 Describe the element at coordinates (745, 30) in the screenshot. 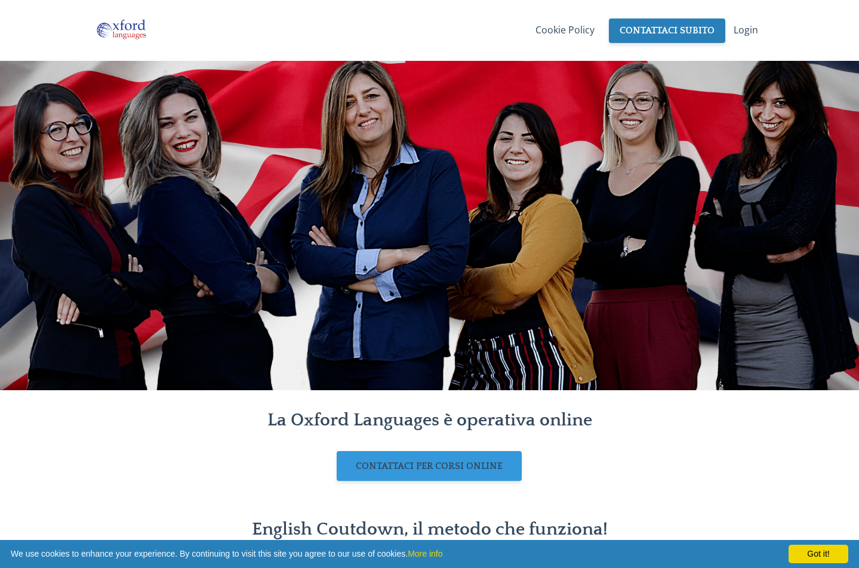

I see `a: Login` at that location.